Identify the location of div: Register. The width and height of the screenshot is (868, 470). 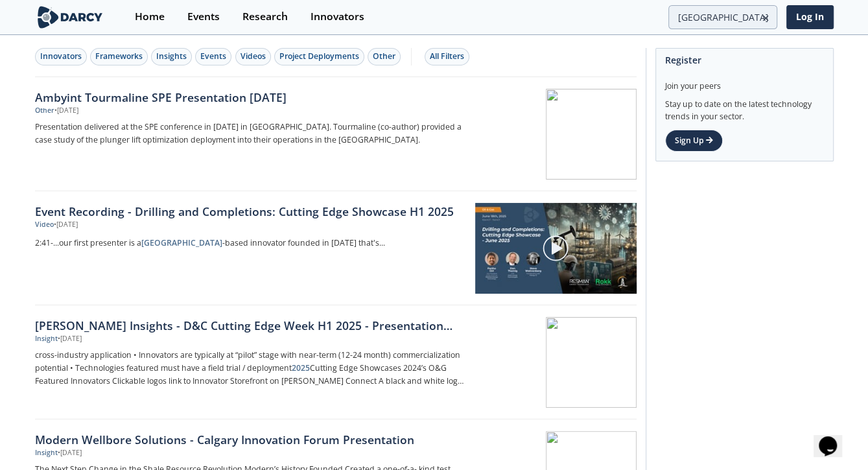
(744, 59).